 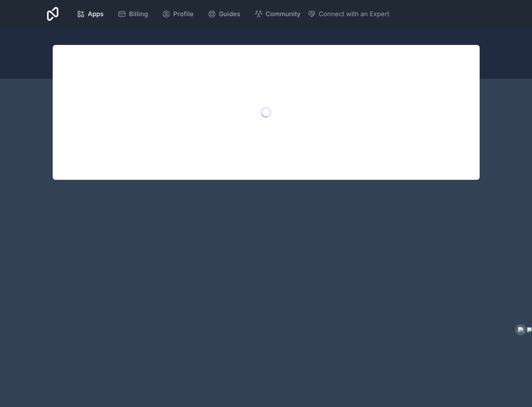 What do you see at coordinates (224, 14) in the screenshot?
I see `a: Guides` at bounding box center [224, 14].